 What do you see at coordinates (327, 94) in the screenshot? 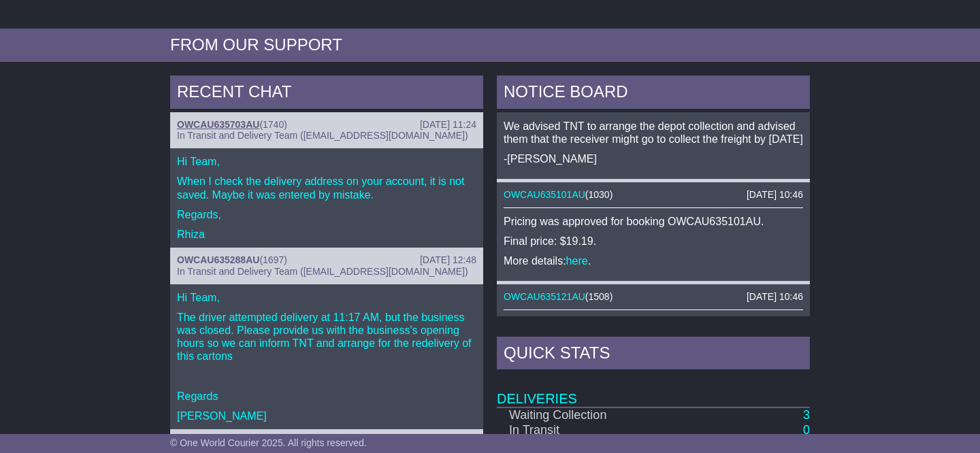
I see `div: RECENT CHAT` at bounding box center [327, 94].